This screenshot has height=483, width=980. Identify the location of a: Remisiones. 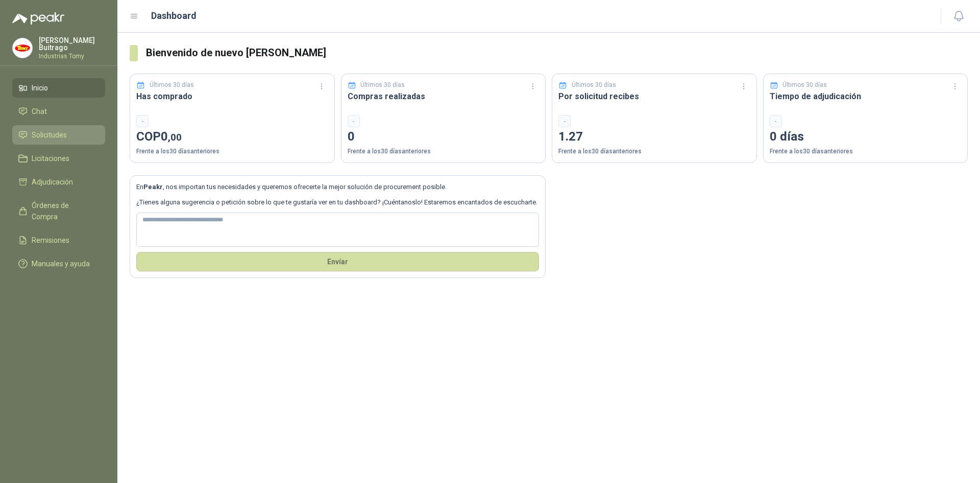
(59, 241).